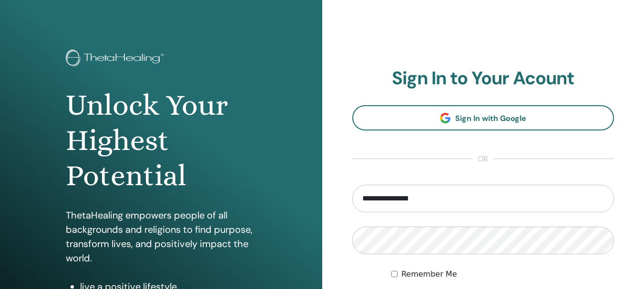 This screenshot has width=644, height=289. Describe the element at coordinates (483, 79) in the screenshot. I see `h2: Sign In to Your Acount` at that location.